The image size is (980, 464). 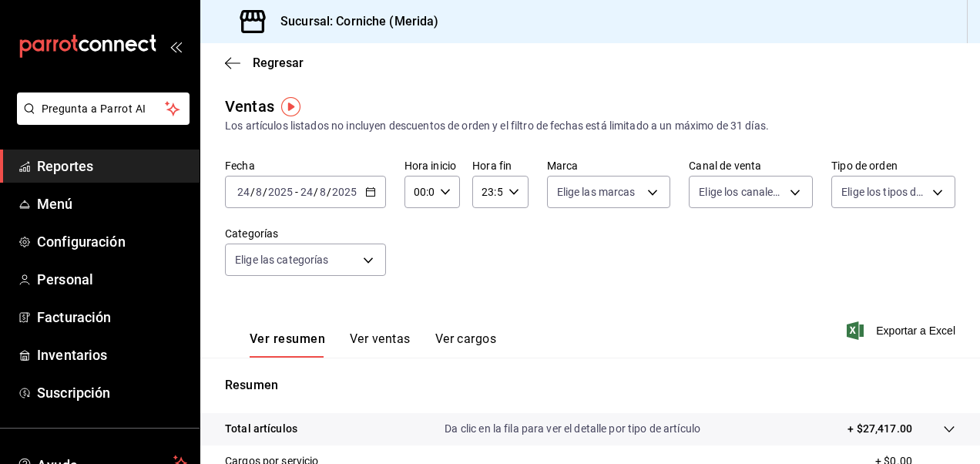 What do you see at coordinates (111, 166) in the screenshot?
I see `span: Reportes` at bounding box center [111, 166].